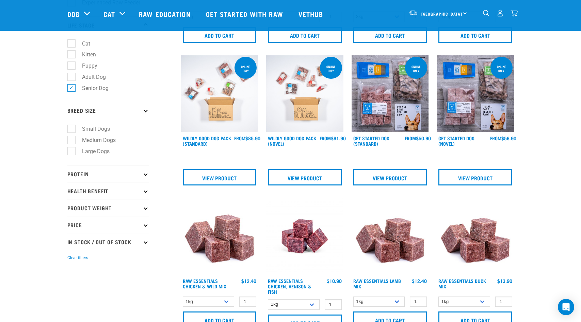  Describe the element at coordinates (312, 14) in the screenshot. I see `a: Vethub` at that location.